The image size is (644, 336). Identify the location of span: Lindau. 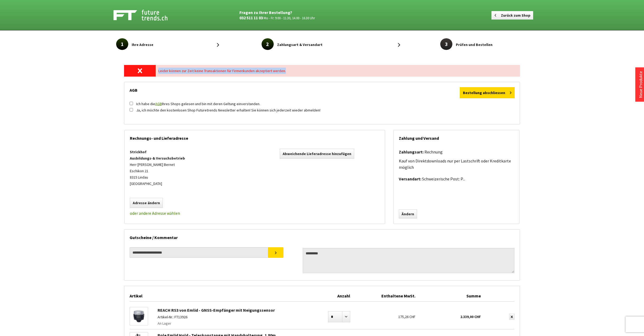
(143, 177).